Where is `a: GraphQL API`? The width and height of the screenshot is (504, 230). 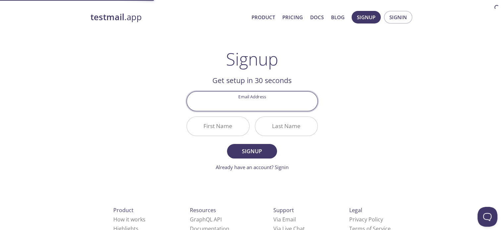
a: GraphQL API is located at coordinates (206, 220).